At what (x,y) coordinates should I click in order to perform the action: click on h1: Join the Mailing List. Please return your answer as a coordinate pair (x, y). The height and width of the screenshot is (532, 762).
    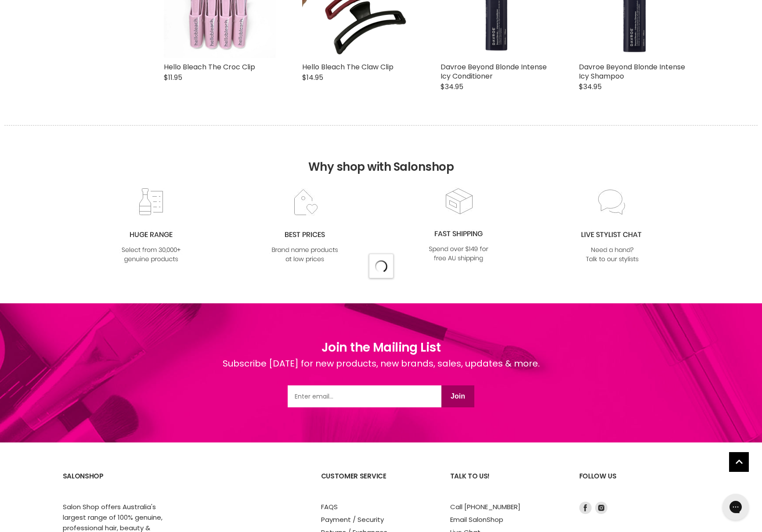
    Looking at the image, I should click on (381, 348).